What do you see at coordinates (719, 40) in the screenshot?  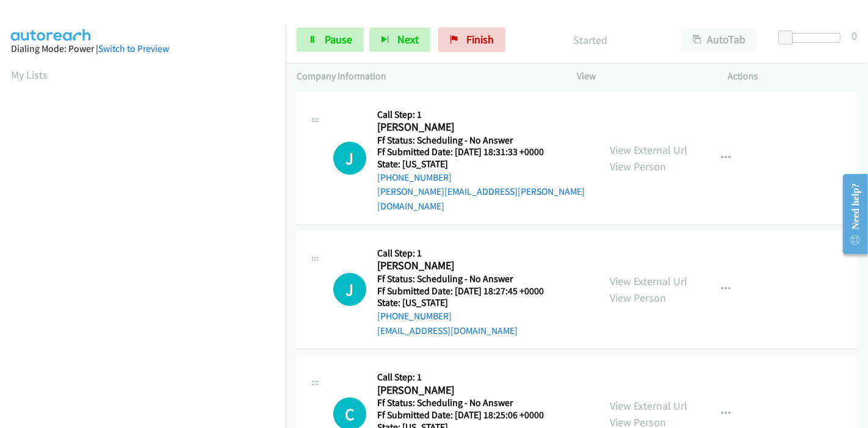 I see `button: AutoTab` at bounding box center [719, 40].